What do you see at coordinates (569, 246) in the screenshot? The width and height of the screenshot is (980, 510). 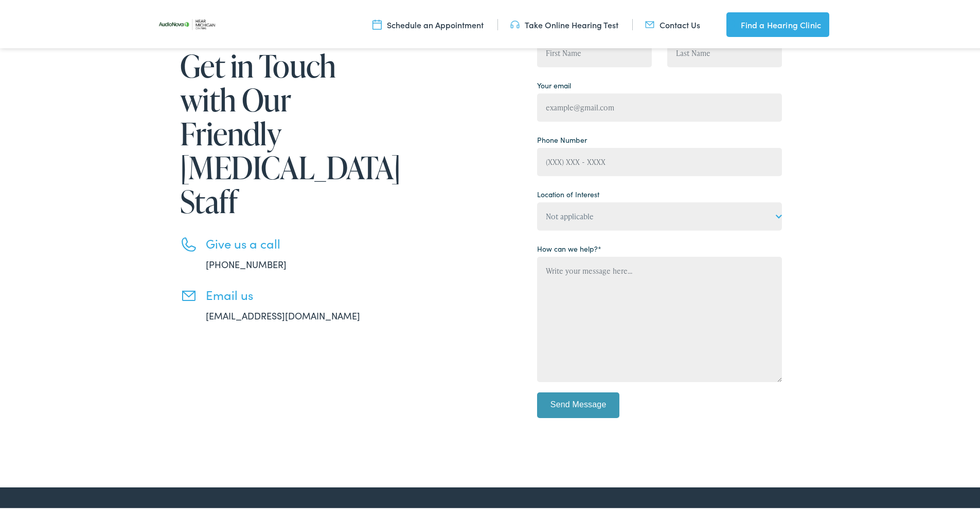 I see `label: How can we help?` at bounding box center [569, 246].